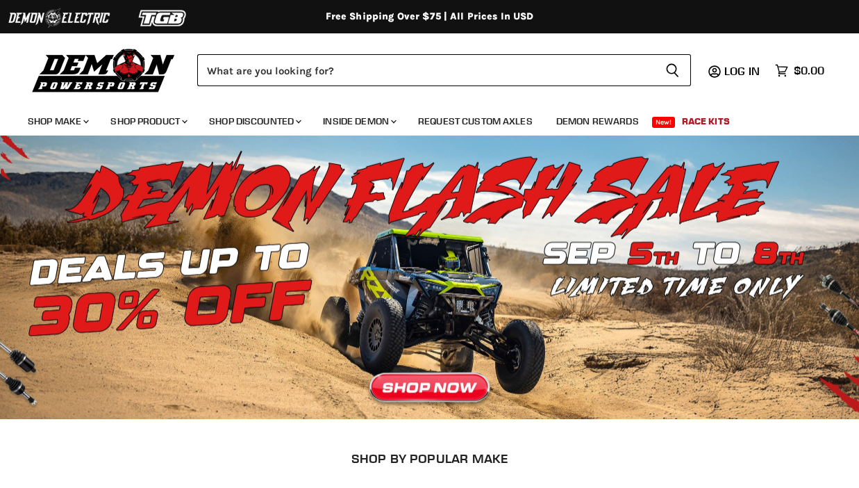 The image size is (859, 488). I want to click on a: Shop Product, so click(148, 121).